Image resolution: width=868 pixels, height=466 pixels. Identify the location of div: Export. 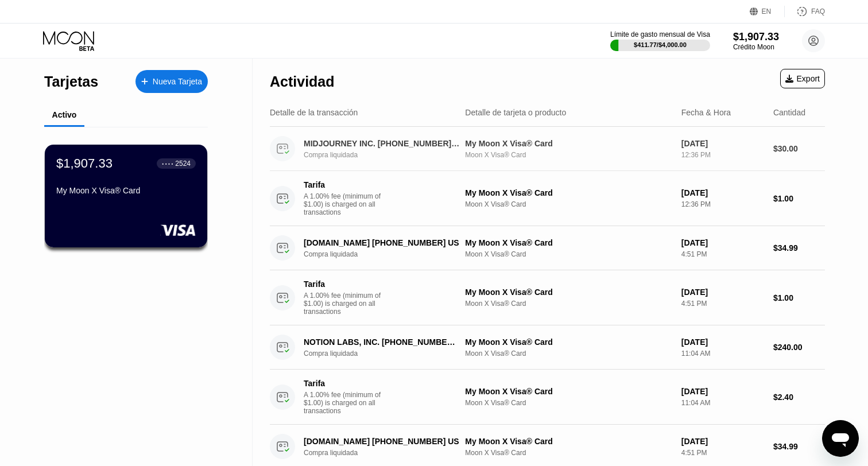
(802, 79).